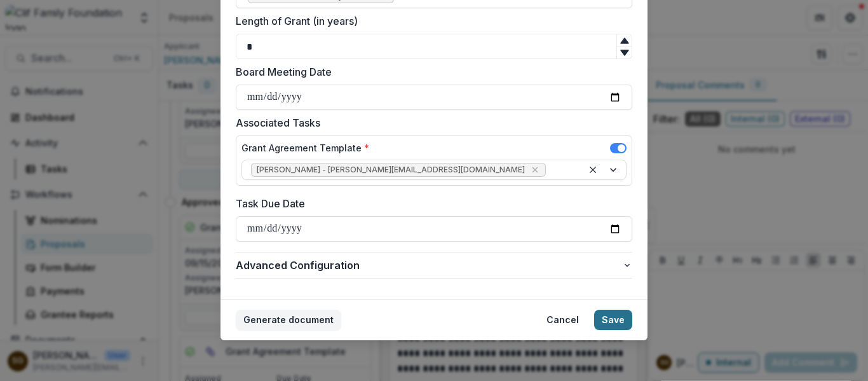  I want to click on button: Save, so click(613, 320).